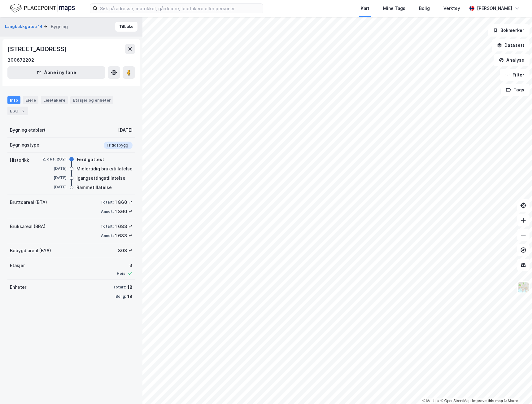 The image size is (532, 404). I want to click on button: Tilbake, so click(126, 27).